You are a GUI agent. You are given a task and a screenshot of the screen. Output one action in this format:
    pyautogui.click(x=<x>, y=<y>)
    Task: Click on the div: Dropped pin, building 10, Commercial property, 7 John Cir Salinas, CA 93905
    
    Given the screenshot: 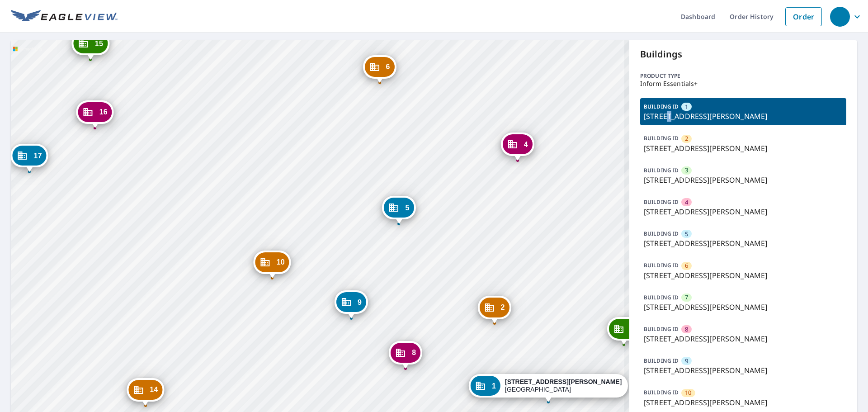 What is the action you would take?
    pyautogui.click(x=272, y=264)
    